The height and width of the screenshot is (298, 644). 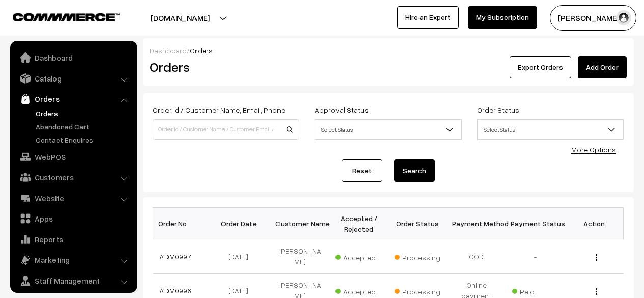 I want to click on a: Staff Management, so click(x=73, y=281).